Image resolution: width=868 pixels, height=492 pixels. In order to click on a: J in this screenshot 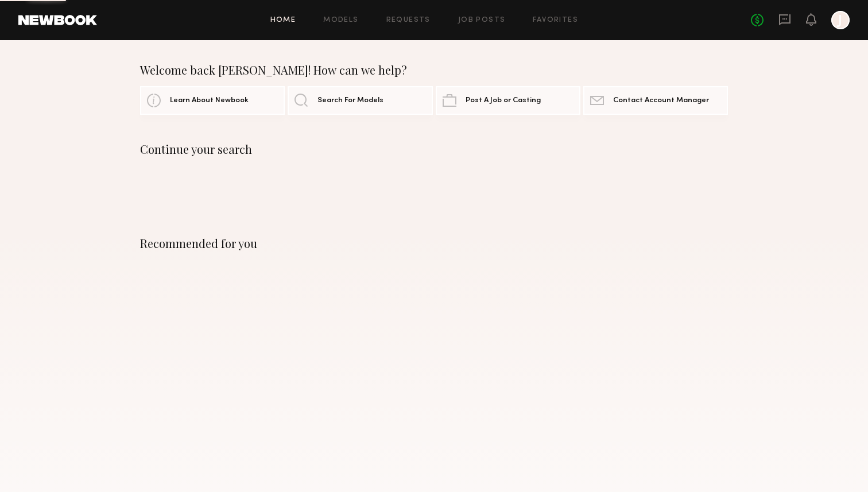, I will do `click(841, 20)`.